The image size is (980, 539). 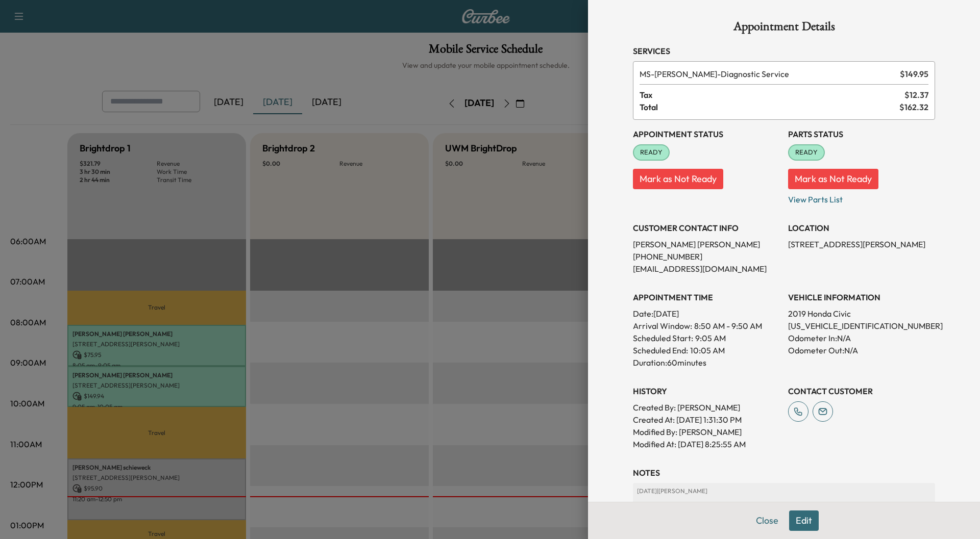 I want to click on h3: History, so click(x=707, y=391).